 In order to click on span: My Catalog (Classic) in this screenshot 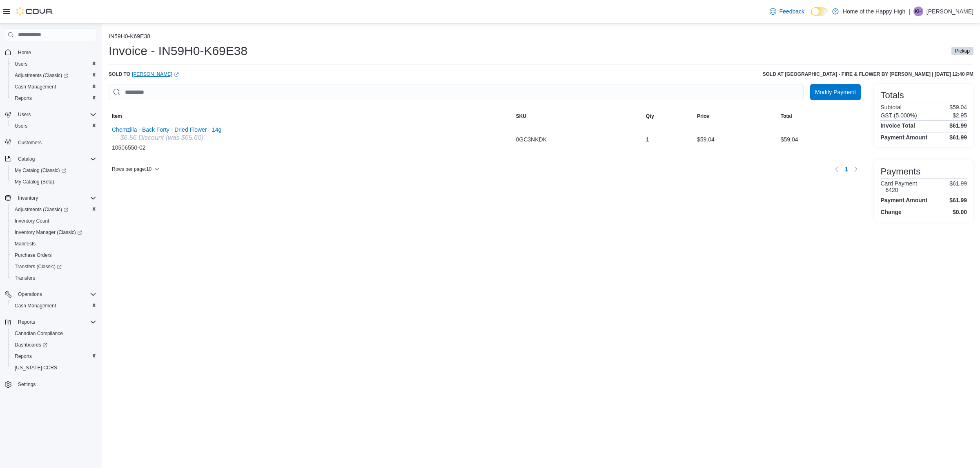, I will do `click(54, 171)`.